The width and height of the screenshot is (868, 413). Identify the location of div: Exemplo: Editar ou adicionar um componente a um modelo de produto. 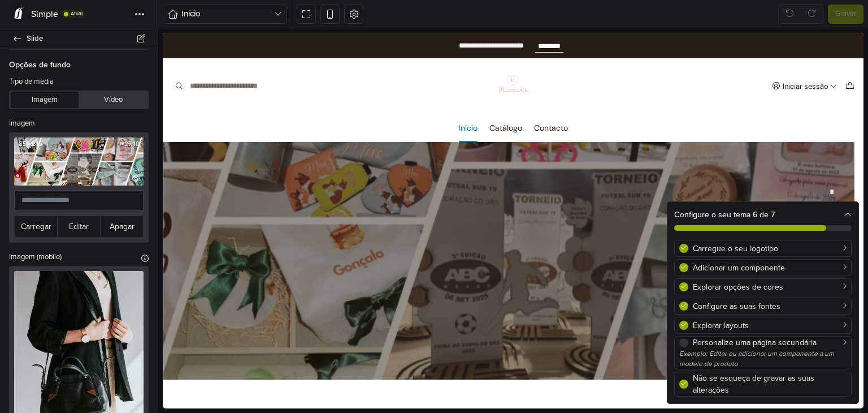
(763, 359).